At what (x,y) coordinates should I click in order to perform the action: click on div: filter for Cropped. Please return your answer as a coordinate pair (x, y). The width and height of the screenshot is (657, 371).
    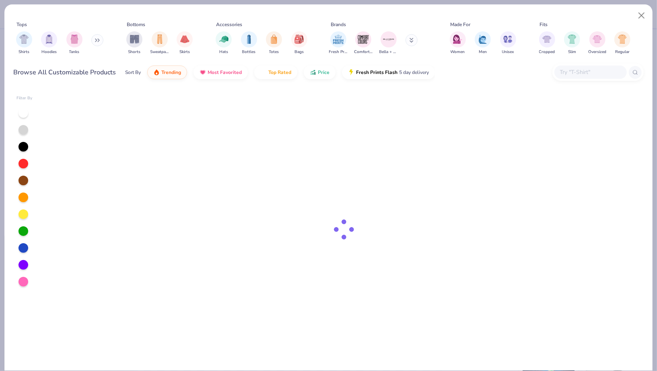
    Looking at the image, I should click on (547, 43).